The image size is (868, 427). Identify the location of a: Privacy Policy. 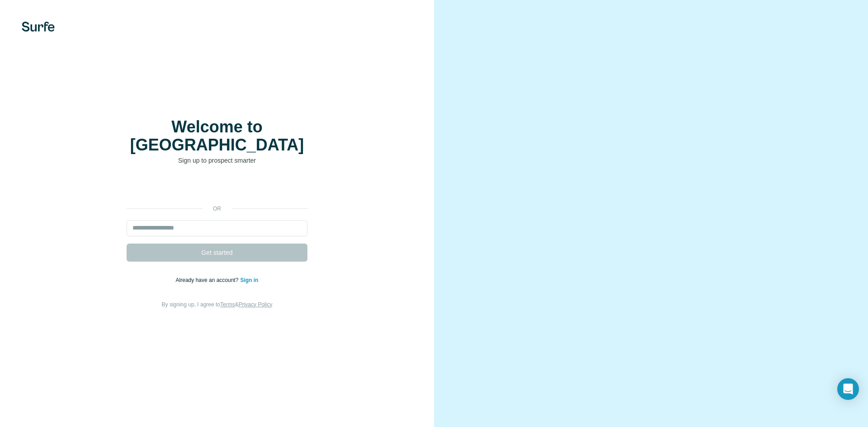
(255, 305).